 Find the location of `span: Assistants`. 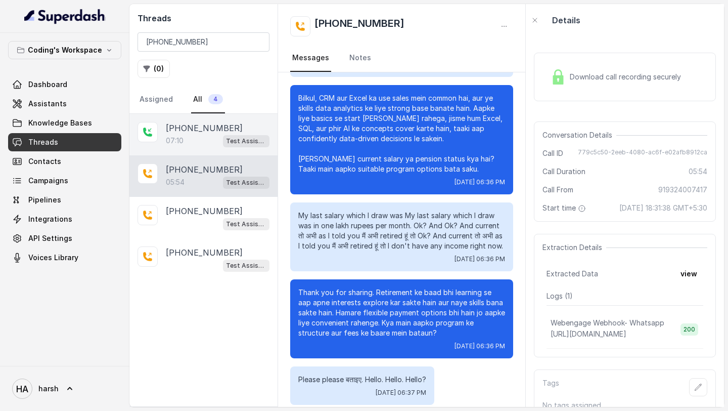

span: Assistants is located at coordinates (48, 104).